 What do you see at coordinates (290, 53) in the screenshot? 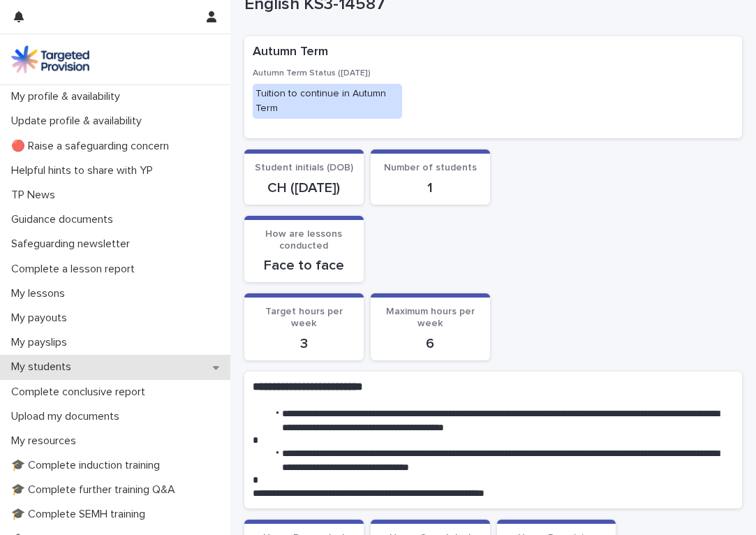
I see `h2: Autumn Term` at bounding box center [290, 53].